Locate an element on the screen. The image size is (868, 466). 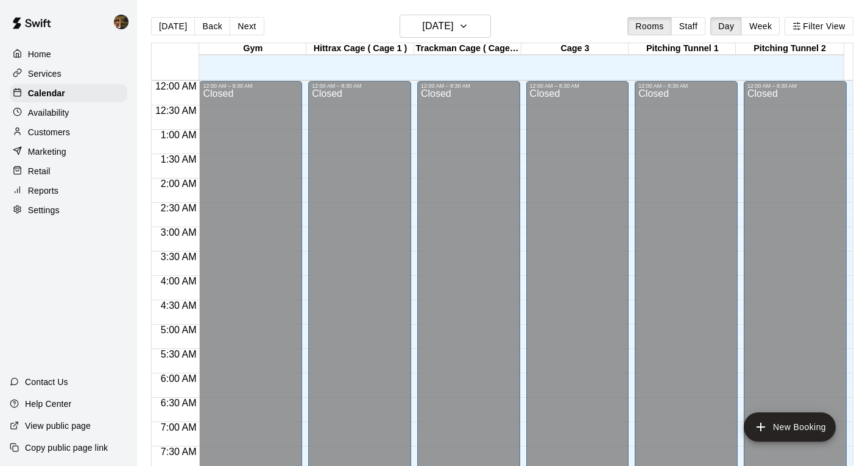
span: 5:00 AM is located at coordinates (178, 330).